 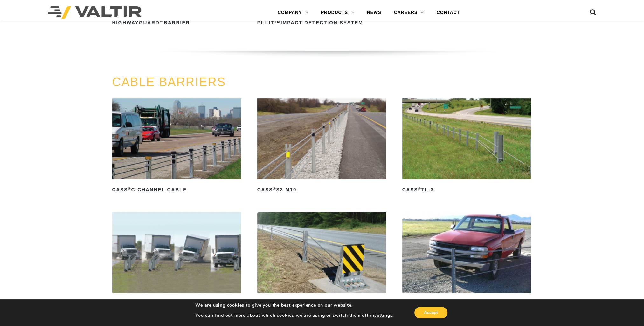 I want to click on a: CABLE BARRIERS, so click(x=169, y=82).